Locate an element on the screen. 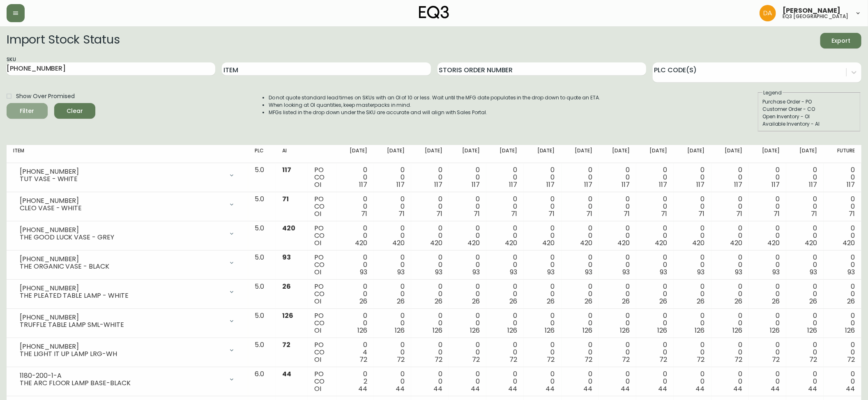 Image resolution: width=868 pixels, height=400 pixels. li: MFGs listed in the drop down under the SKU are accurate and will align with Sales Portal. is located at coordinates (434, 113).